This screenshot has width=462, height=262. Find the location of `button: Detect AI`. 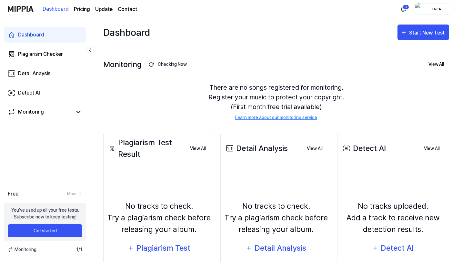

button: Detect AI is located at coordinates (394, 248).